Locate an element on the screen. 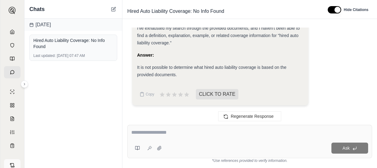  button: Regenerate Response is located at coordinates (250, 116).